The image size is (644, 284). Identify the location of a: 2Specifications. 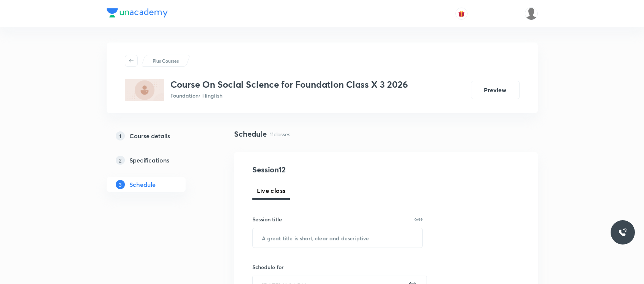
(158, 160).